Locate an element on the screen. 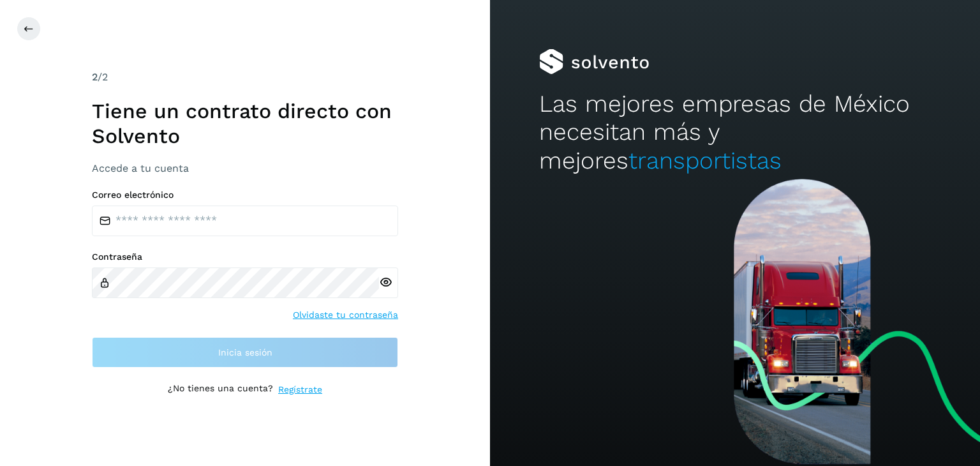  a: Olvidaste tu contraseña is located at coordinates (345, 315).